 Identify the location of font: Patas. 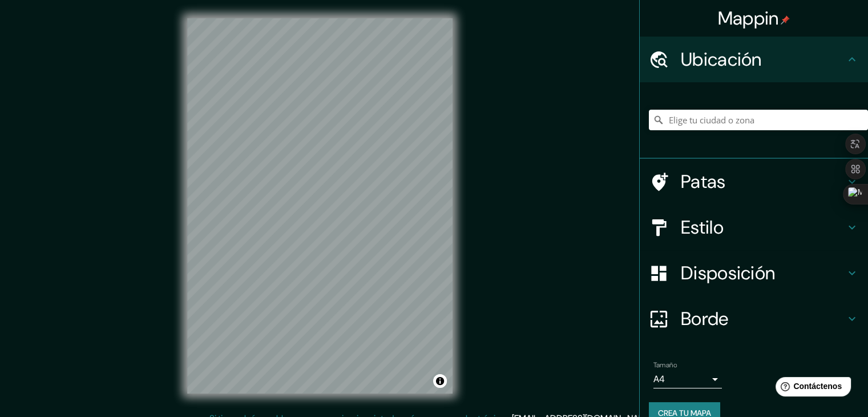
(703, 181).